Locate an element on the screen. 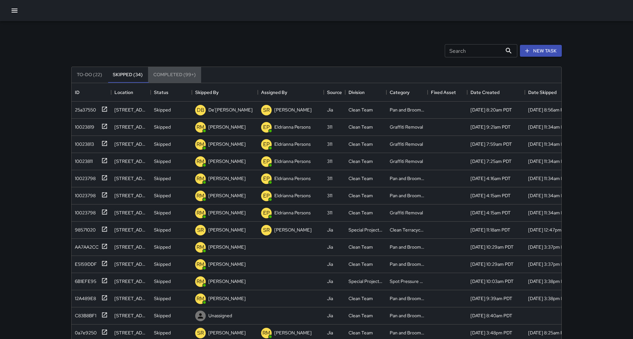  div: 12A489E8 is located at coordinates (84, 297).